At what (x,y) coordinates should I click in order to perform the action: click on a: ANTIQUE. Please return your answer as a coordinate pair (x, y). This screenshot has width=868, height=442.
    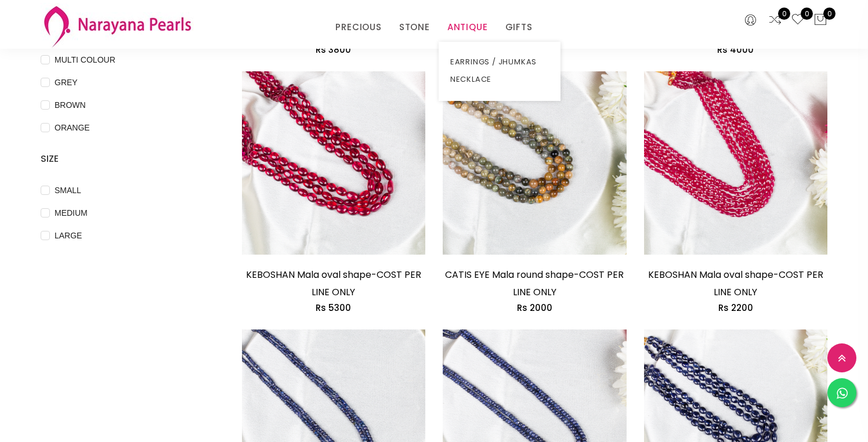
    Looking at the image, I should click on (468, 27).